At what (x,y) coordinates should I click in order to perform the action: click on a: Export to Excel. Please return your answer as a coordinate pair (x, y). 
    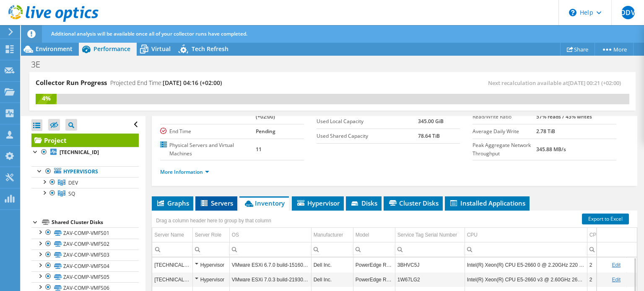
    Looking at the image, I should click on (606, 219).